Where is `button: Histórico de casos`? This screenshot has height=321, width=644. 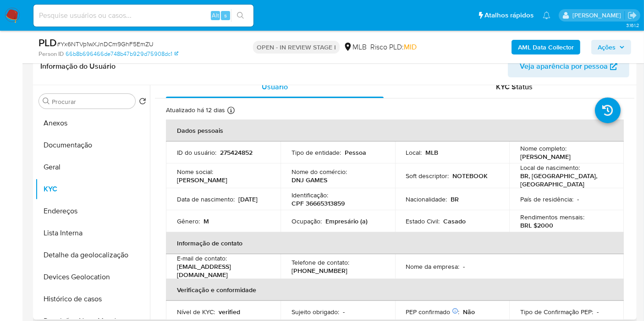 button: Histórico de casos is located at coordinates (93, 299).